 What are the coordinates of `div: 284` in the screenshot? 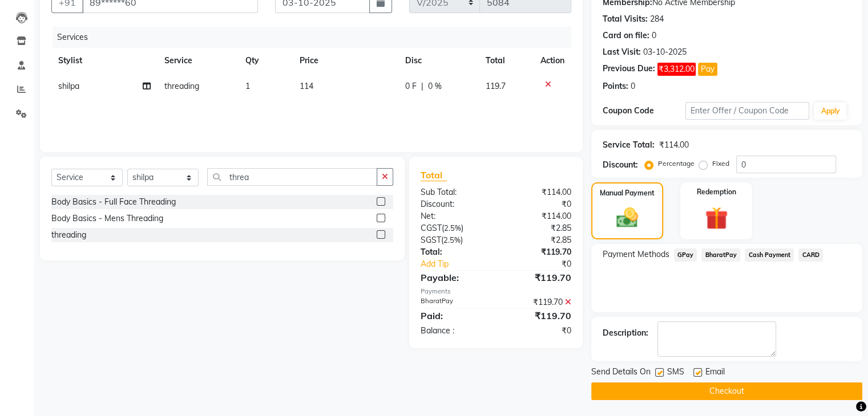 It's located at (657, 19).